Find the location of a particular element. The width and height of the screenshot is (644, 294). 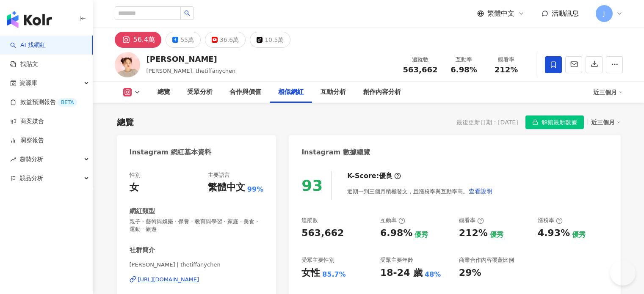

span: 563,662 is located at coordinates (420, 70).